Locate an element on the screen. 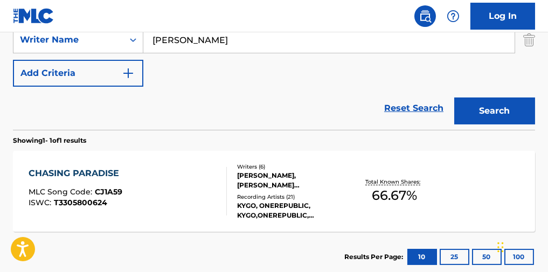 This screenshot has width=548, height=272. img: help is located at coordinates (453, 16).